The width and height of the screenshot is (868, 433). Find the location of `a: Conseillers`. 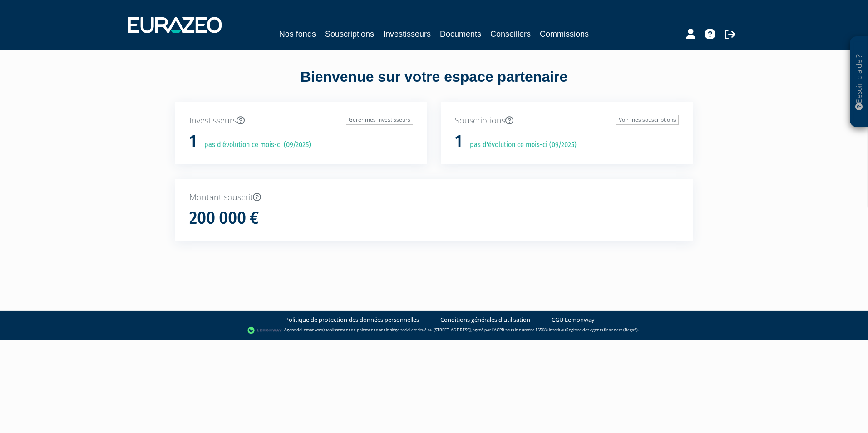

a: Conseillers is located at coordinates (510, 34).